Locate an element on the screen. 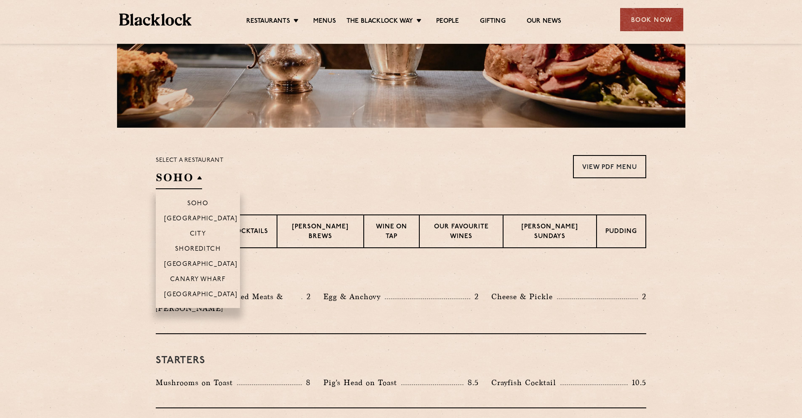 Image resolution: width=802 pixels, height=418 pixels. p: Cocktails is located at coordinates (249, 232).